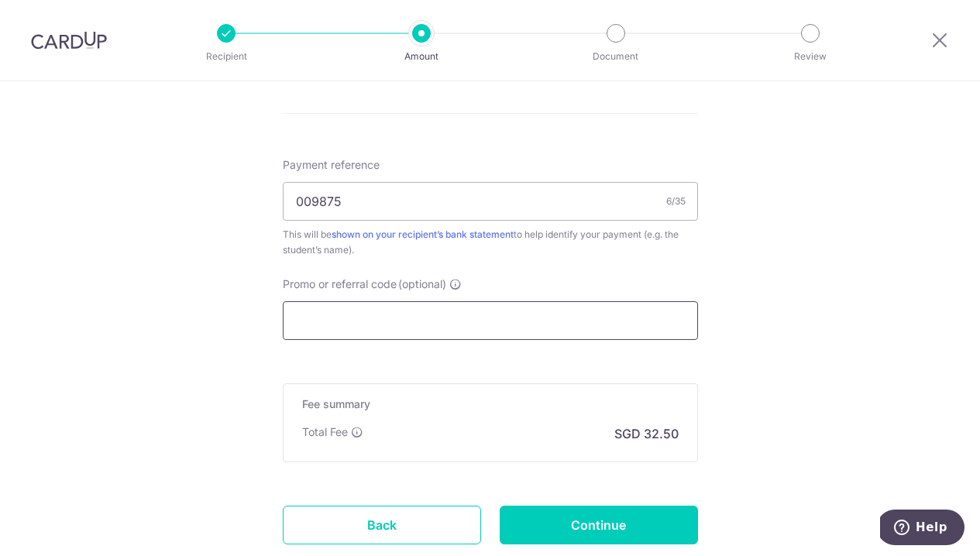 This screenshot has height=556, width=980. Describe the element at coordinates (423, 284) in the screenshot. I see `span: (optional)` at that location.